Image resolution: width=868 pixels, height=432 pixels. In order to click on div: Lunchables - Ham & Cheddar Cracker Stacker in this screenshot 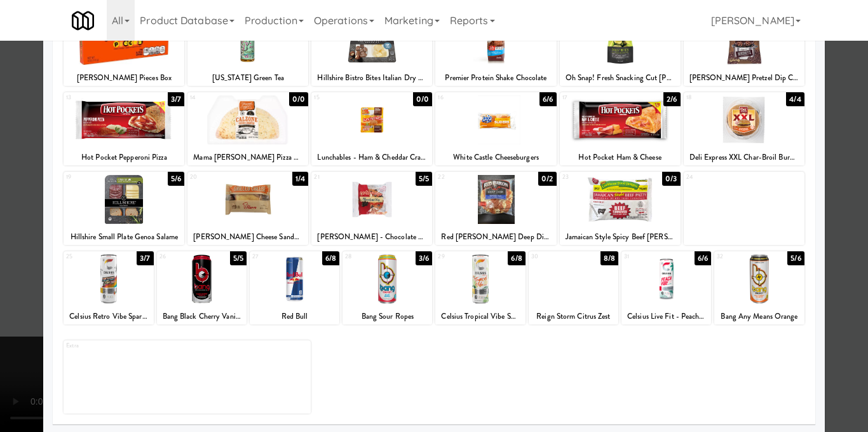, I will do `click(372, 157)`.